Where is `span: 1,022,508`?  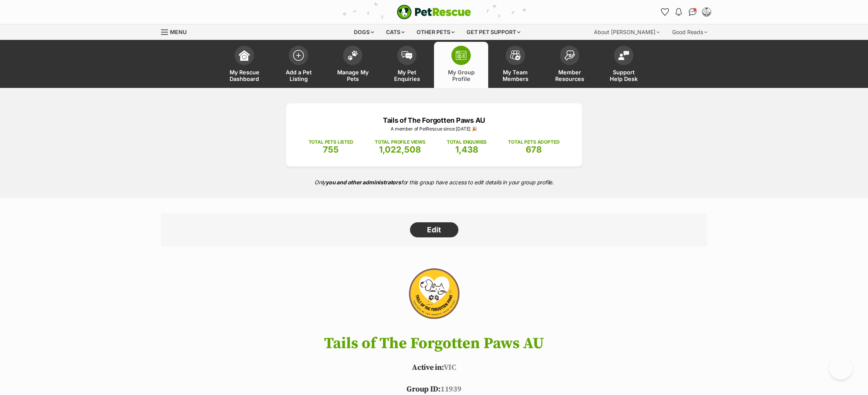
span: 1,022,508 is located at coordinates (400, 150).